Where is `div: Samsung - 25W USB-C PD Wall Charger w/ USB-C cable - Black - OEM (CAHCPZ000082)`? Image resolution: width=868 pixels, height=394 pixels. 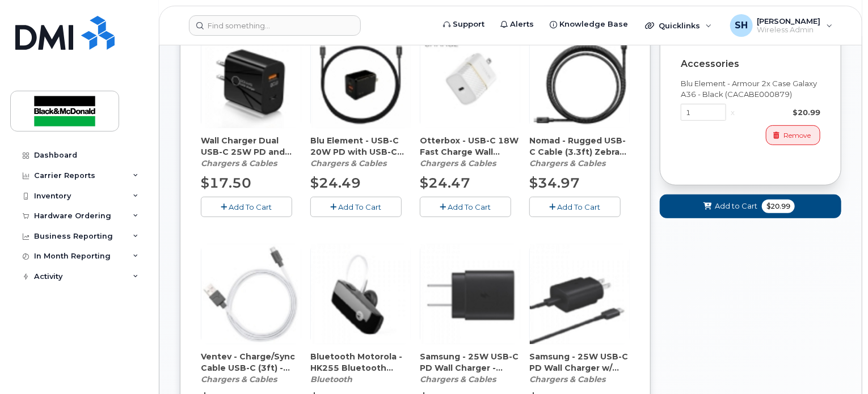
div: Samsung - 25W USB-C PD Wall Charger w/ USB-C cable - Black - OEM (CAHCPZ000082) is located at coordinates (579, 368).